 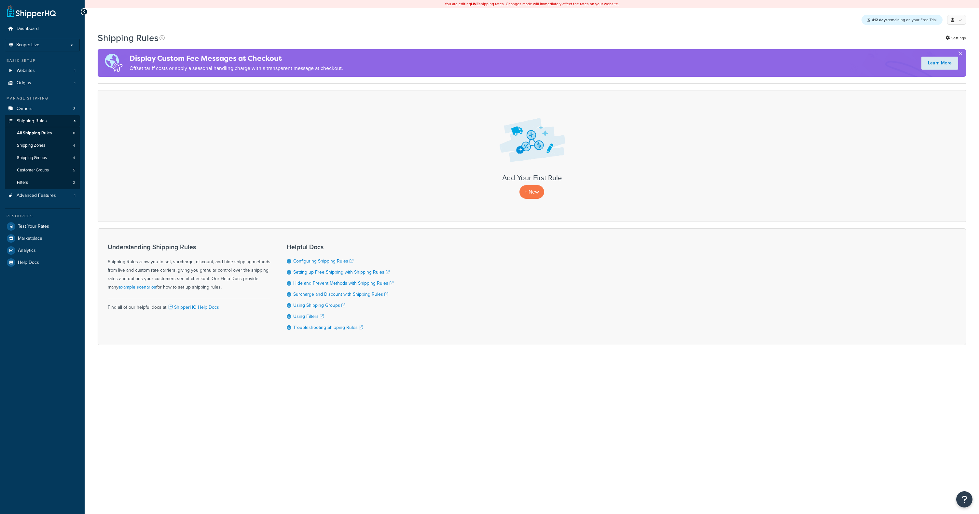 What do you see at coordinates (42, 251) in the screenshot?
I see `a: Analytics` at bounding box center [42, 251].